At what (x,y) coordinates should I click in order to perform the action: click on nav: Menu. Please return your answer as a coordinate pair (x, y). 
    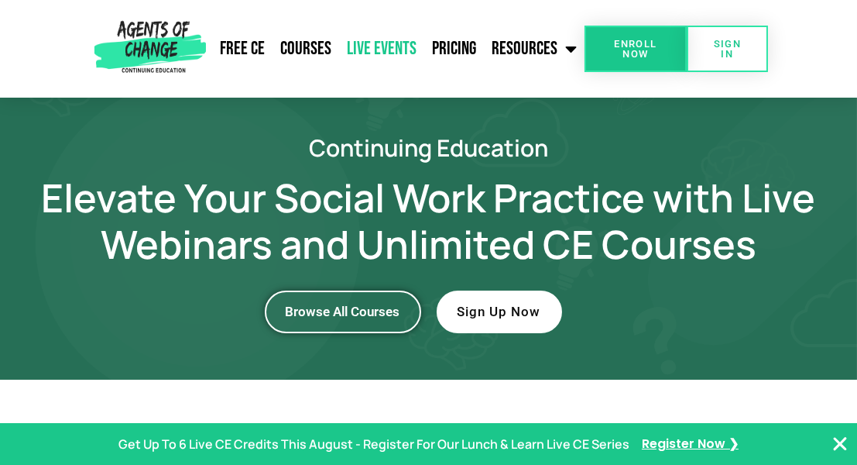
    Looking at the image, I should click on (398, 49).